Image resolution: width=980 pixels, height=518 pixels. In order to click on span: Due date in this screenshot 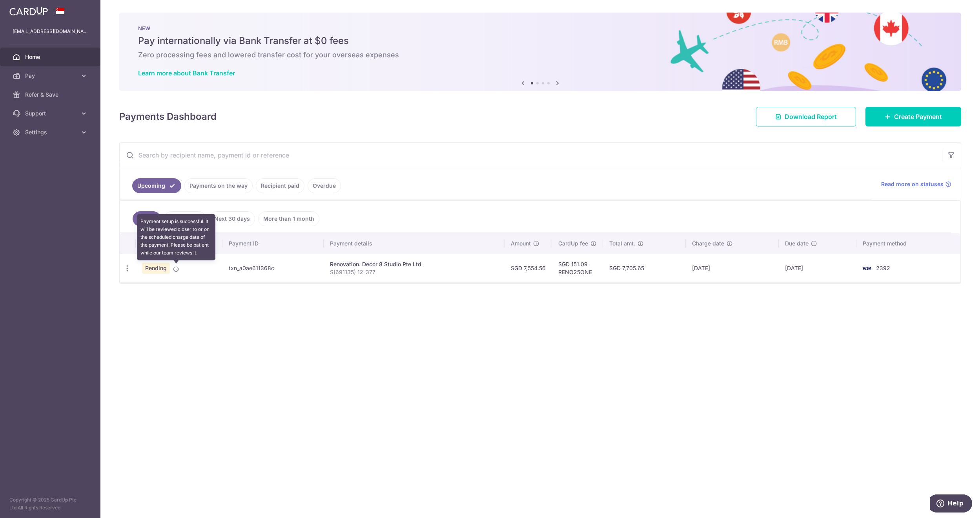, I will do `click(796, 243)`.